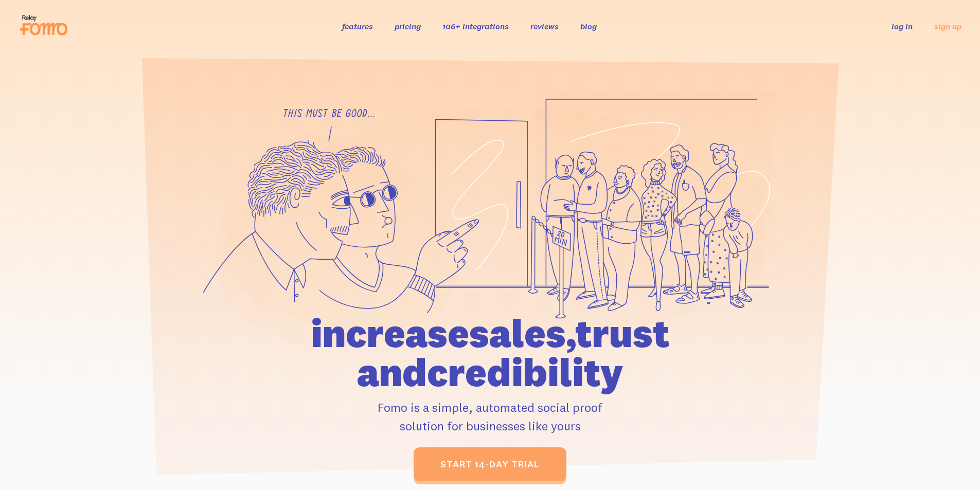 The height and width of the screenshot is (490, 980). Describe the element at coordinates (490, 417) in the screenshot. I see `p: Fomo is a simple, automated social proof solution for businesses like yours` at that location.